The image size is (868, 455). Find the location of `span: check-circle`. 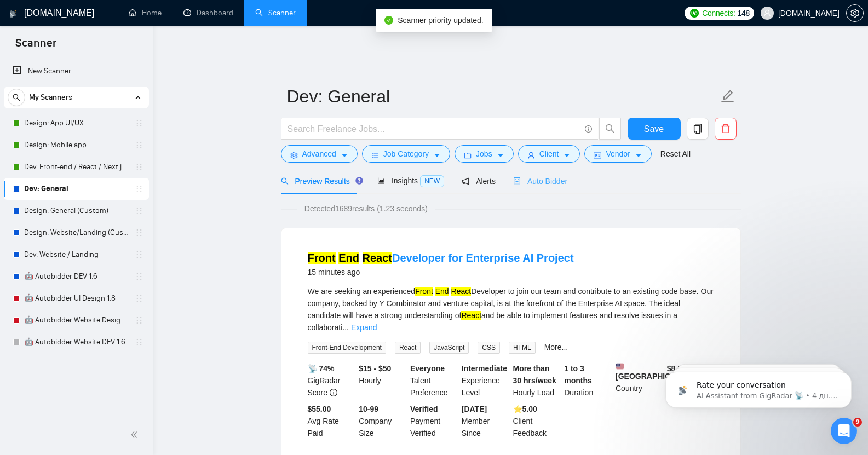

span: check-circle is located at coordinates (389, 20).